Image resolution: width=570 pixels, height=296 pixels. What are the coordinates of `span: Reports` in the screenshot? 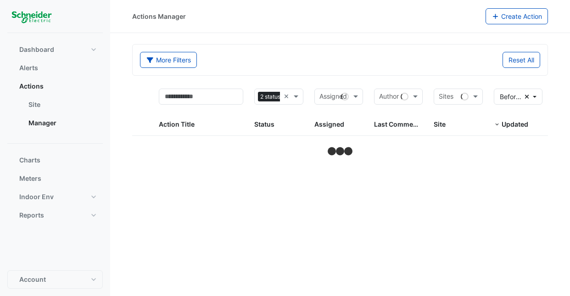 It's located at (32, 215).